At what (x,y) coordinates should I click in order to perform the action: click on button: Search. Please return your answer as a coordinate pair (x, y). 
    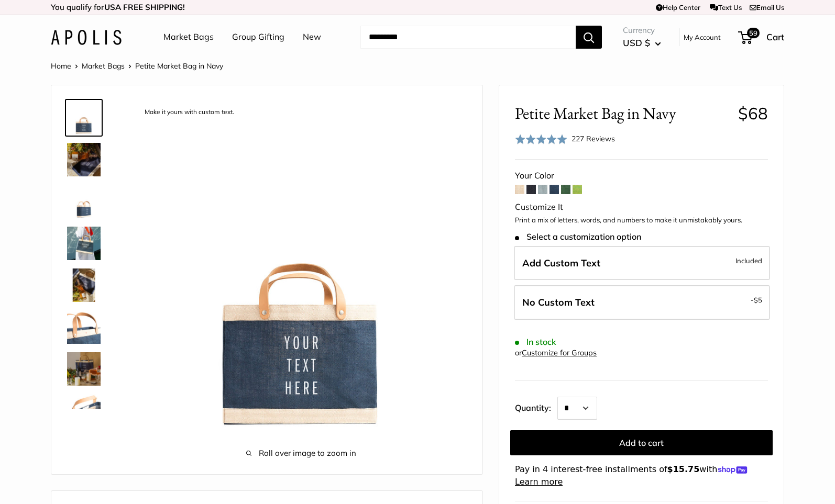
    Looking at the image, I should click on (589, 37).